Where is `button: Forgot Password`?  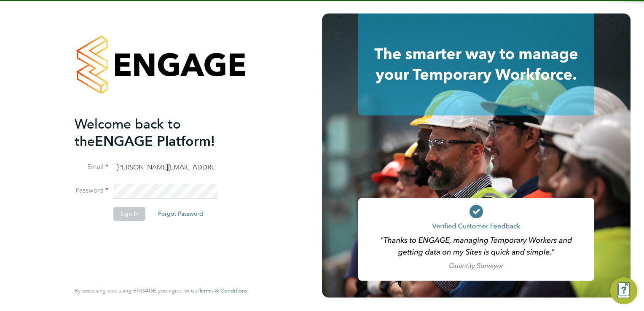
button: Forgot Password is located at coordinates (181, 214).